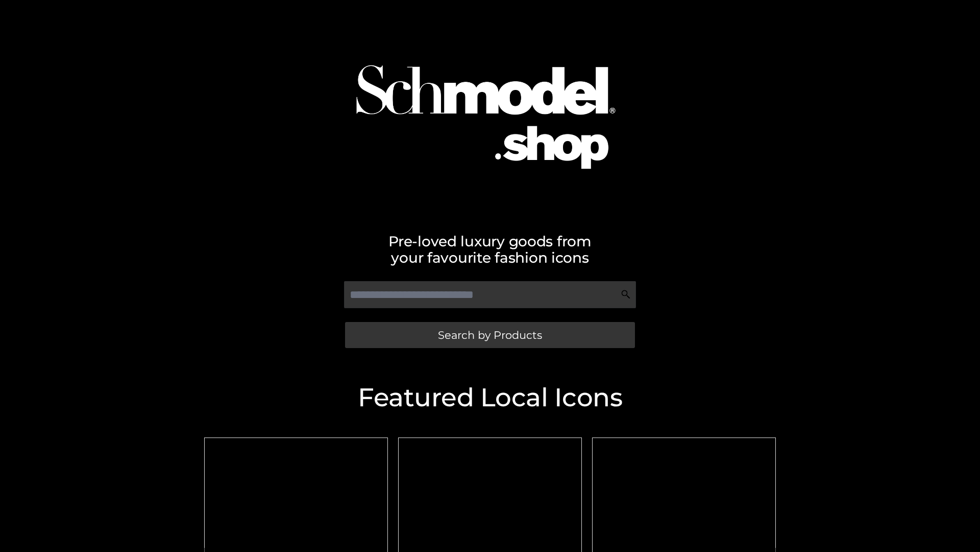  What do you see at coordinates (490, 249) in the screenshot?
I see `h2: Pre-loved luxury goods from your favourite fashion icons` at bounding box center [490, 249].